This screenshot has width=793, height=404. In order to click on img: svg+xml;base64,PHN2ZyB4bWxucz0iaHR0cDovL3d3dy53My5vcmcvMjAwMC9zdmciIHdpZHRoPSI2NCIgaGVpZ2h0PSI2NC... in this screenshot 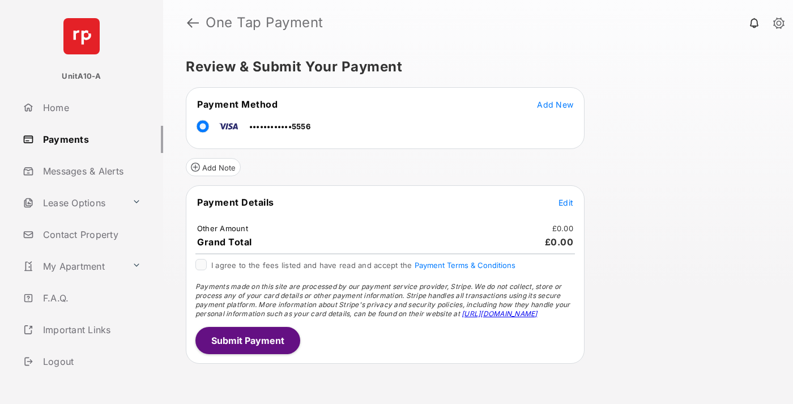, I will do `click(82, 36)`.